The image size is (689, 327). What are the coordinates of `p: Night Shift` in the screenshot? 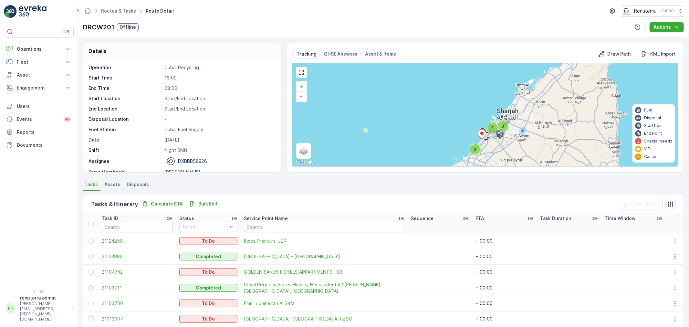 It's located at (219, 150).